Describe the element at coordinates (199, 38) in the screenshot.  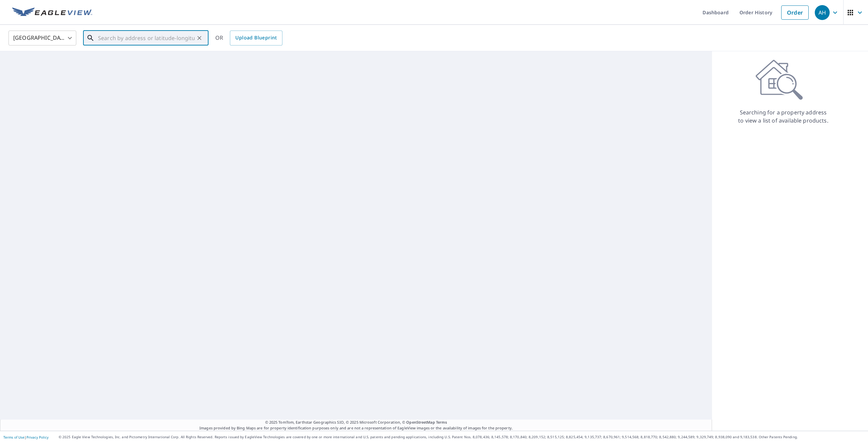
I see `button: Clear` at that location.